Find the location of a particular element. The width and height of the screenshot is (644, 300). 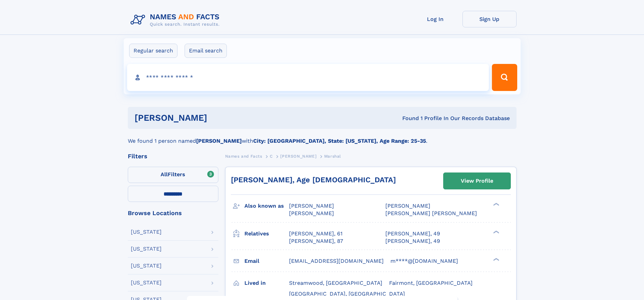

div: Filters is located at coordinates (173, 156).